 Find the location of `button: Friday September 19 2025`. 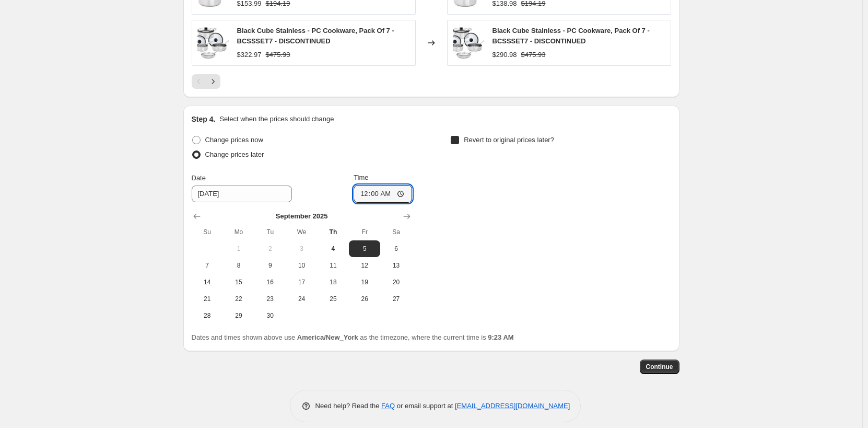

button: Friday September 19 2025 is located at coordinates (364, 282).